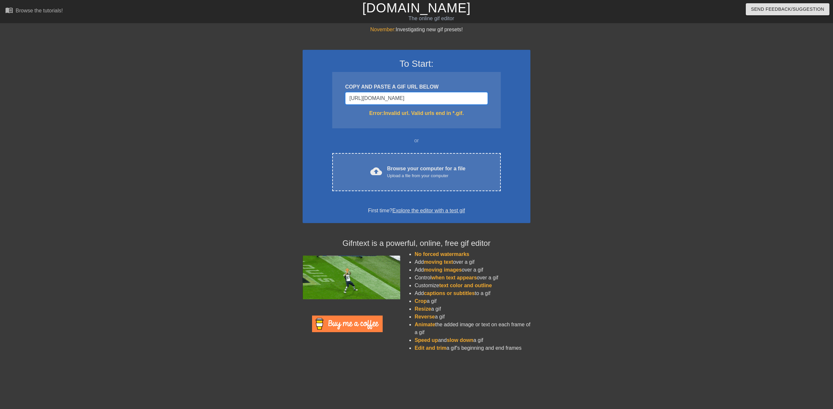 This screenshot has height=409, width=833. What do you see at coordinates (417, 113) in the screenshot?
I see `div: Error: Invalid url. Valid urls end in *.gif.` at bounding box center [417, 113].